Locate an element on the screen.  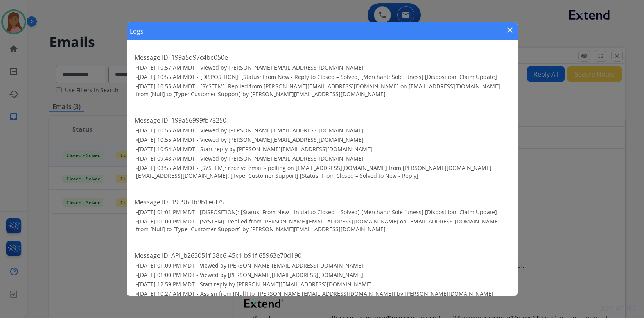
span: 1999bffb9b1e6f75 is located at coordinates (197, 202).